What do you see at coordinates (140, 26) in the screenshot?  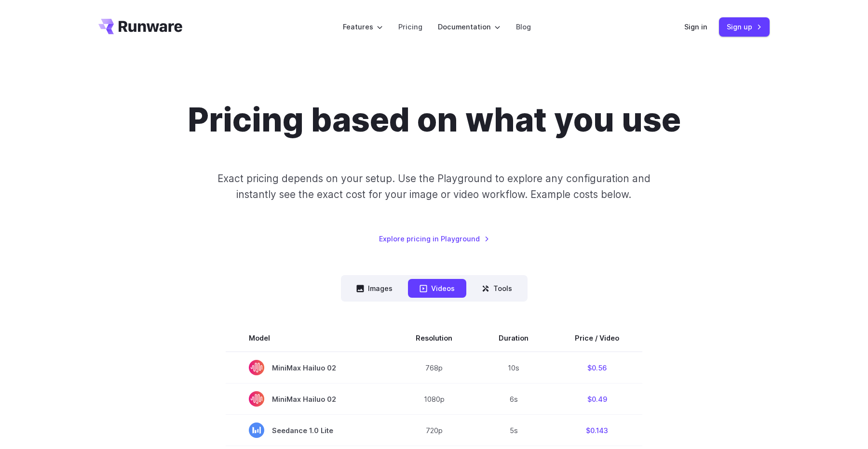 I see `a: Go to /` at bounding box center [140, 26].